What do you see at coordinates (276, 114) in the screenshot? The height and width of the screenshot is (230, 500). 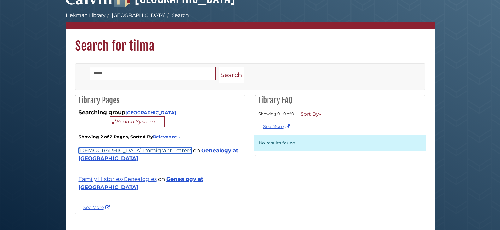 I see `span: Showing 0 - 0 of 0` at bounding box center [276, 114].